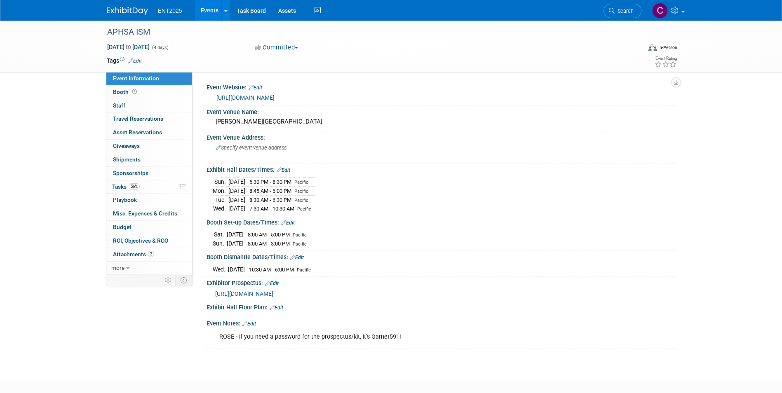 This screenshot has height=393, width=782. I want to click on a: Attachments2, so click(149, 255).